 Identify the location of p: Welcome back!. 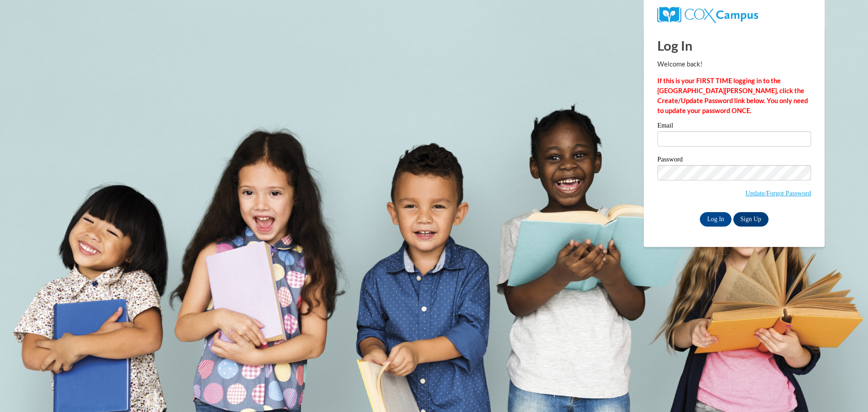
(734, 64).